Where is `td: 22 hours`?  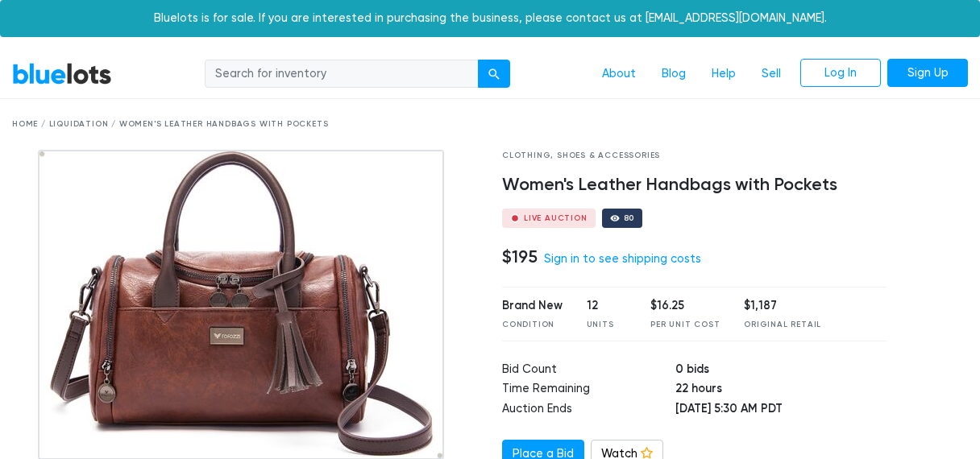 td: 22 hours is located at coordinates (781, 390).